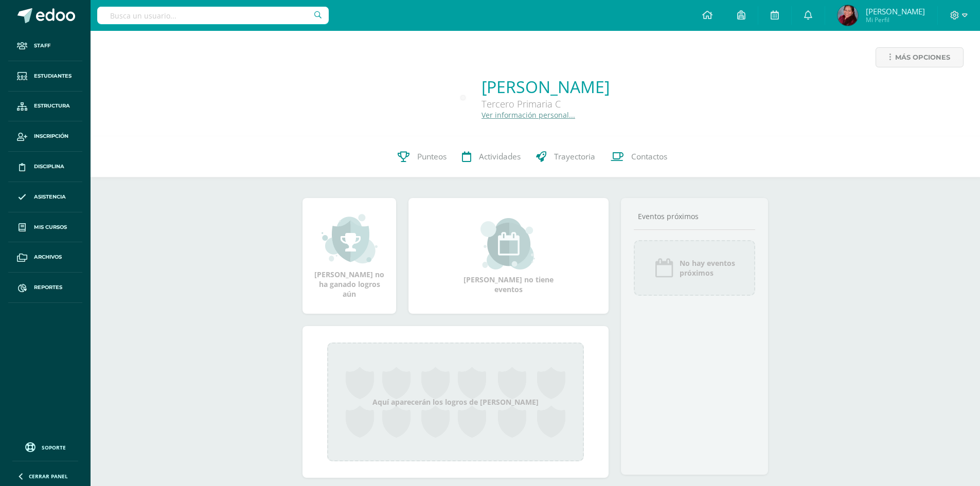 This screenshot has width=980, height=486. What do you see at coordinates (53, 447) in the screenshot?
I see `span: Soporte` at bounding box center [53, 447].